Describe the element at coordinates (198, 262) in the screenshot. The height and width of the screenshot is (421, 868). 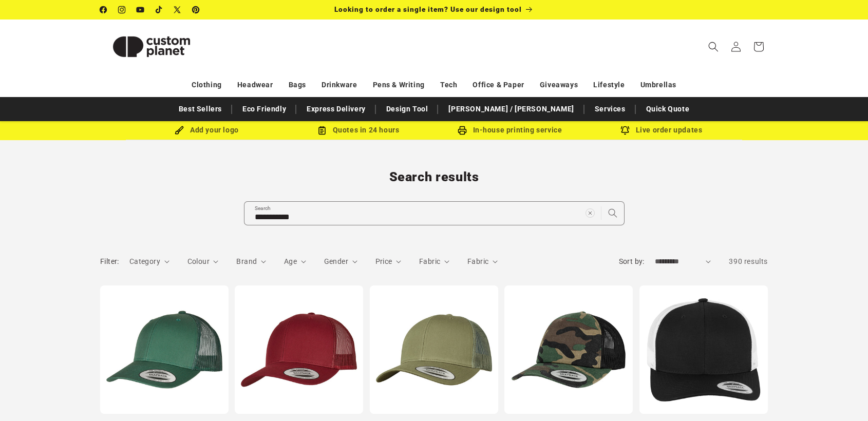
I see `span: Colour` at that location.